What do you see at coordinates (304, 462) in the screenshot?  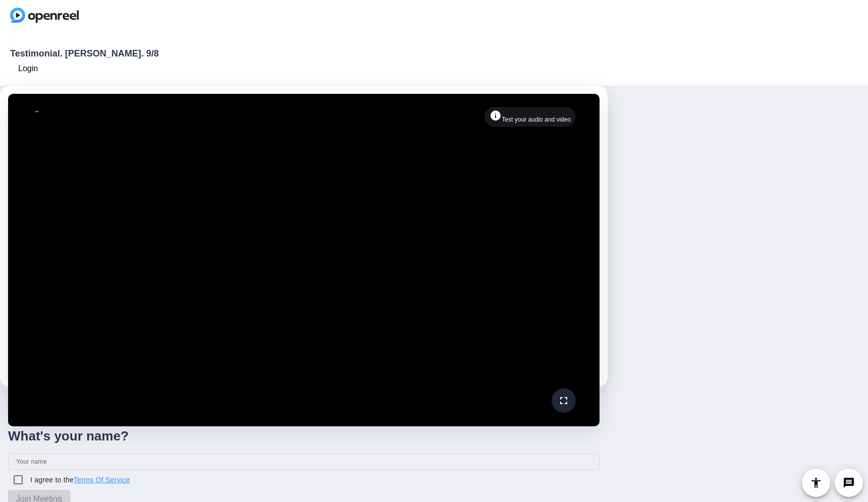 I see `input: Your name` at bounding box center [304, 462].